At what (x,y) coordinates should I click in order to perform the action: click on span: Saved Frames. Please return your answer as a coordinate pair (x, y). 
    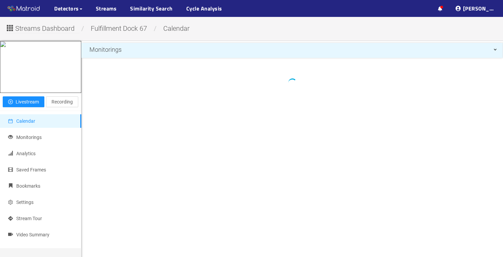
    Looking at the image, I should click on (31, 170).